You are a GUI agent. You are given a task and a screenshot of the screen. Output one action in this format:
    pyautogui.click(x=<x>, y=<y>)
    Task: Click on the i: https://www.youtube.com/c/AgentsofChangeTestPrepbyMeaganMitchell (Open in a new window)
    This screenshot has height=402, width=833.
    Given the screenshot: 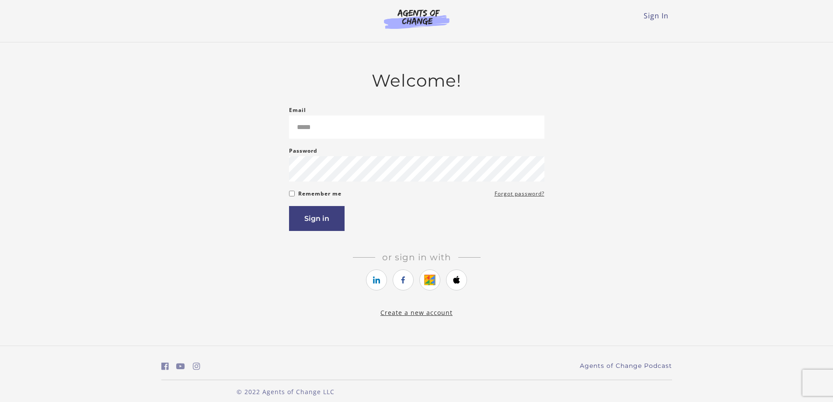 What is the action you would take?
    pyautogui.click(x=181, y=366)
    